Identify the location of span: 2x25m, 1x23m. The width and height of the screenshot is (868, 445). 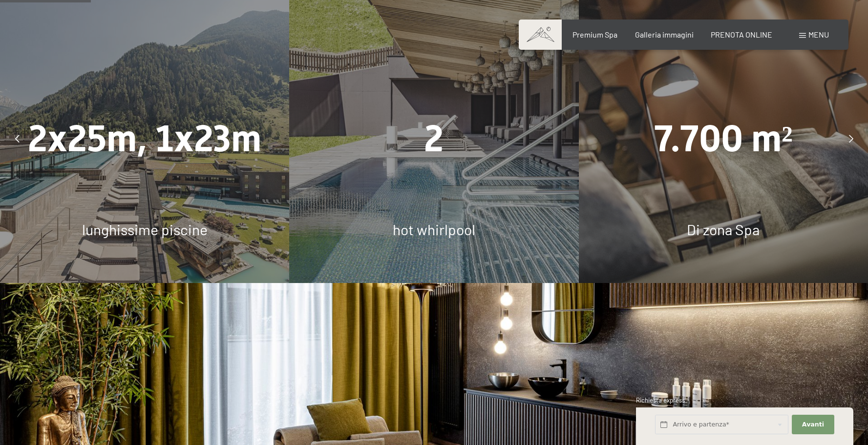
(145, 138).